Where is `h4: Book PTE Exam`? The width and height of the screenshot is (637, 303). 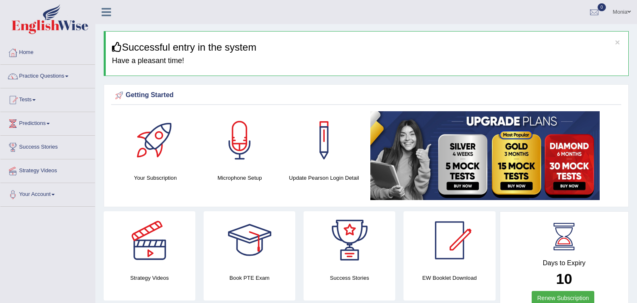
h4: Book PTE Exam is located at coordinates (249, 277).